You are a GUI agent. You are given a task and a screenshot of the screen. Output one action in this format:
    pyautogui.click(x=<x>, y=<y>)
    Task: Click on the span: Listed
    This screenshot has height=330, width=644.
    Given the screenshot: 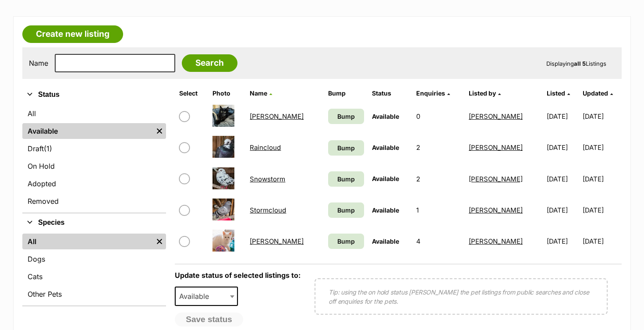 What is the action you would take?
    pyautogui.click(x=556, y=93)
    